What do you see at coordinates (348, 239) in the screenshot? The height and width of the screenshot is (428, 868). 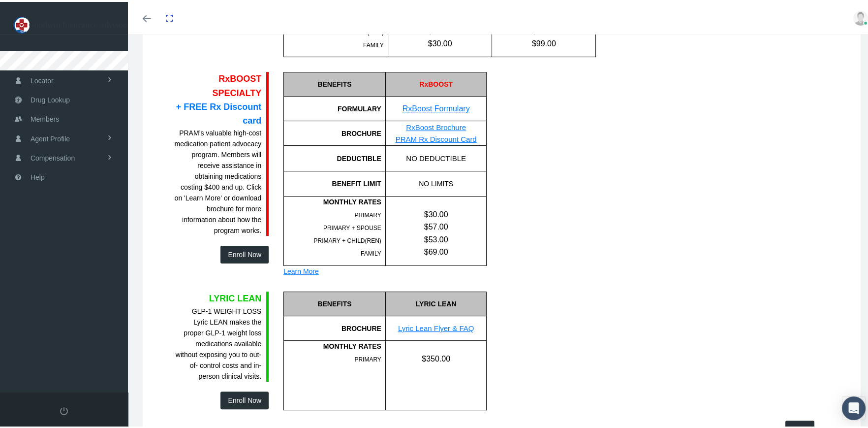 I see `span: PRIMARY + CHILD(REN)` at bounding box center [348, 239].